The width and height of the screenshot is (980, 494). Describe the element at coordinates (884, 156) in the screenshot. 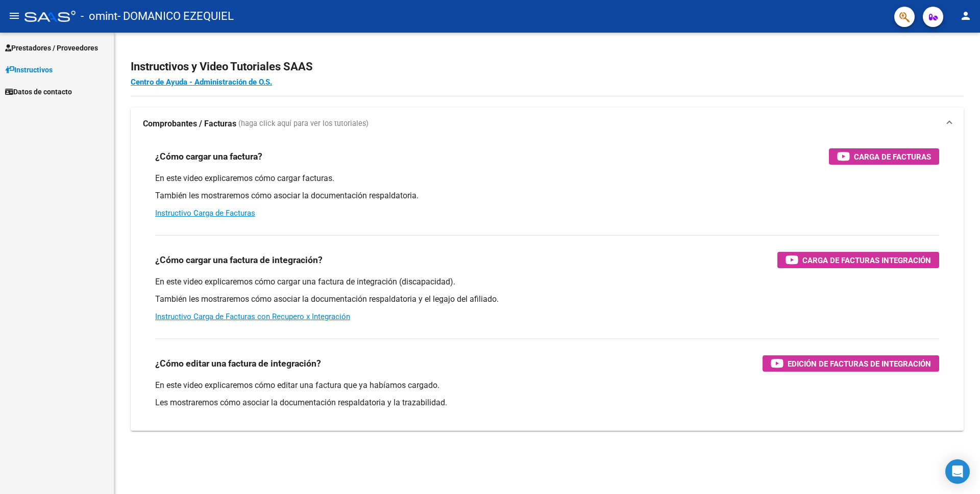

I see `button: Carga de Facturas` at that location.